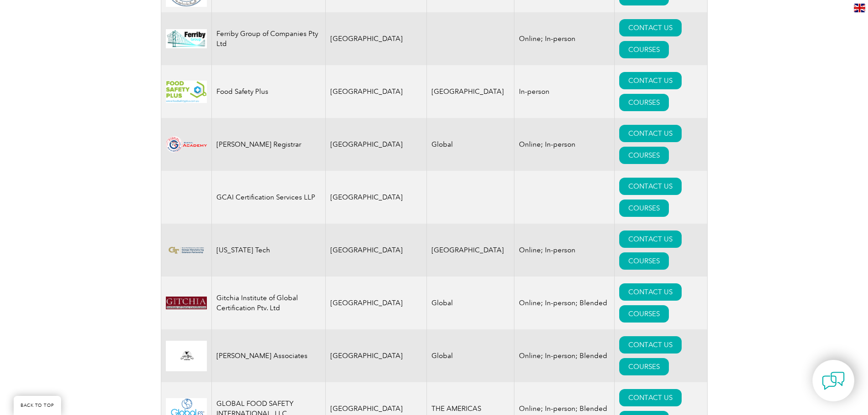 The height and width of the screenshot is (415, 868). I want to click on img: e72924ac-d9bc-ea11-a814-000d3a79823d-logo.png, so click(187, 251).